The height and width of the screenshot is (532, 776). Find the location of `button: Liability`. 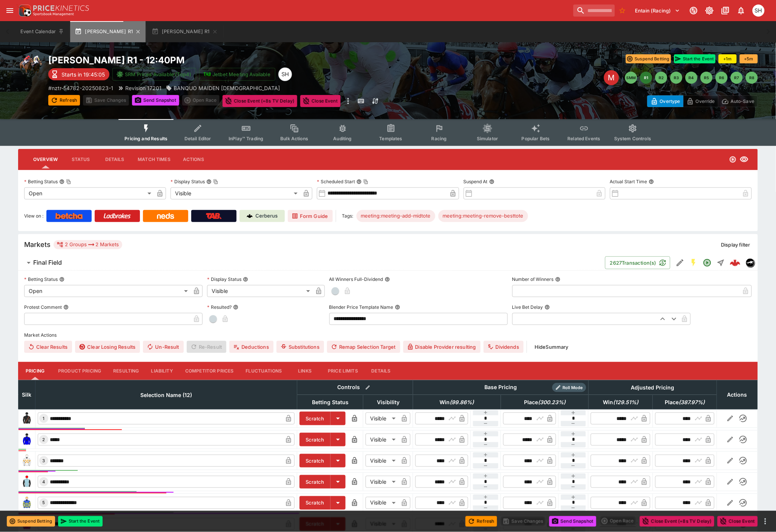

button: Liability is located at coordinates (162, 371).